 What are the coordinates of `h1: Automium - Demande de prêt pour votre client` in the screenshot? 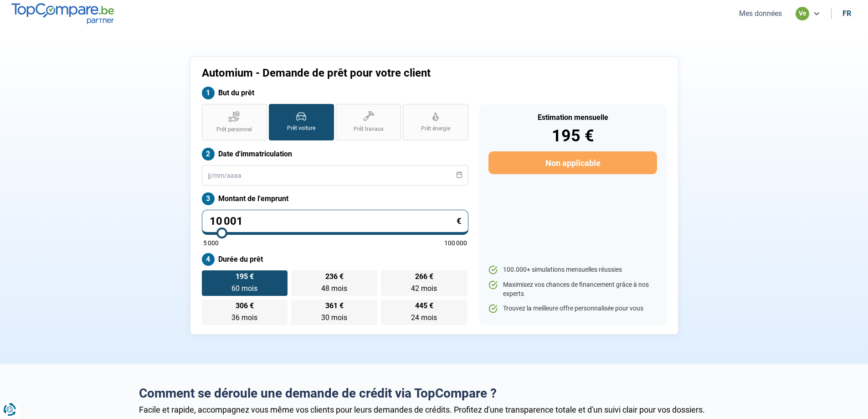 It's located at (375, 73).